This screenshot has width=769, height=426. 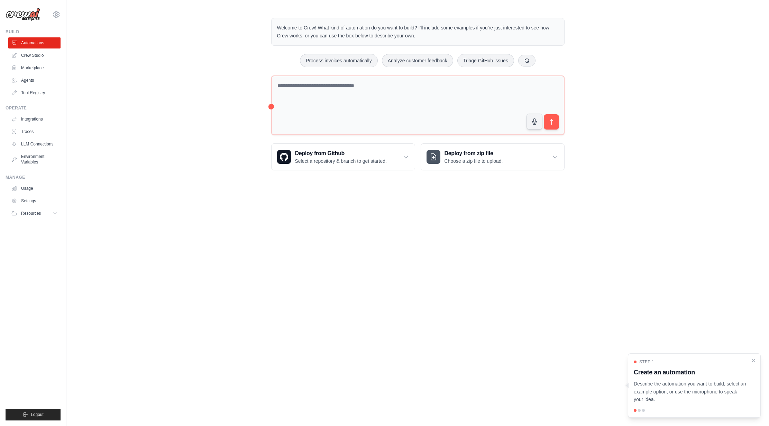 I want to click on p: Welcome to Crew! What kind of automation do you want to build? I'll include some examples if you'..., so click(x=418, y=32).